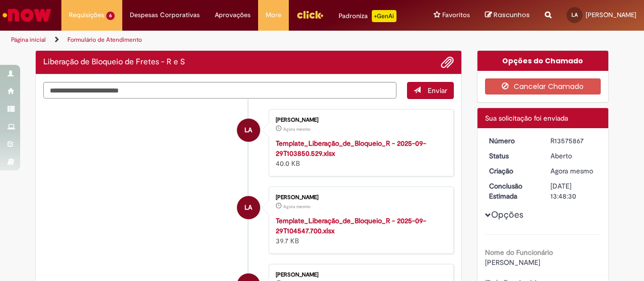 This screenshot has height=281, width=644. Describe the element at coordinates (233, 15) in the screenshot. I see `span: Aprovações` at that location.